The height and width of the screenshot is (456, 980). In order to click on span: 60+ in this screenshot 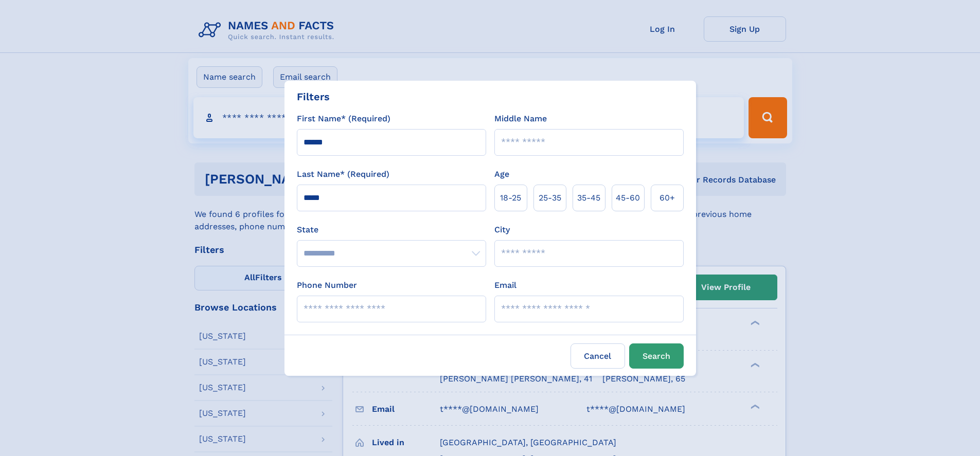, I will do `click(668, 198)`.